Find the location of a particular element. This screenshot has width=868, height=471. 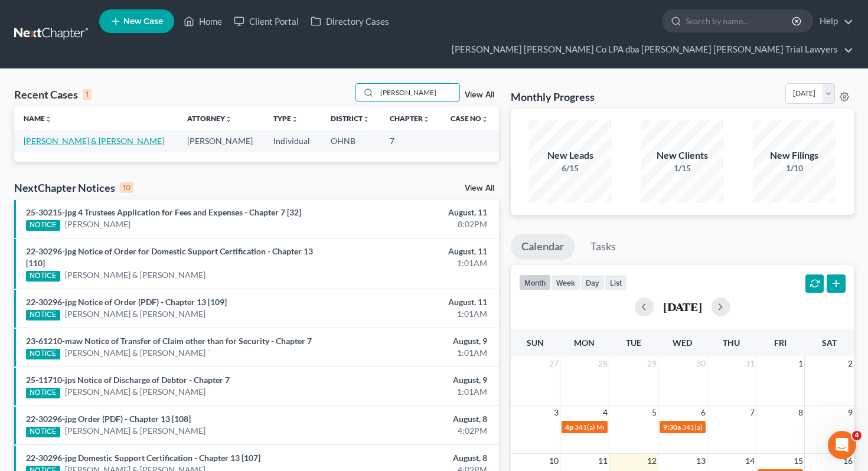

td: Individual is located at coordinates (292, 140).